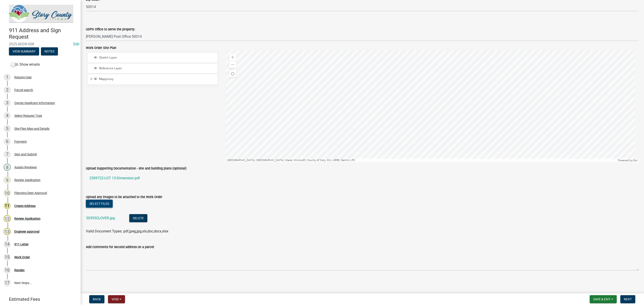  I want to click on label: USPS Office to serve the property:, so click(111, 30).